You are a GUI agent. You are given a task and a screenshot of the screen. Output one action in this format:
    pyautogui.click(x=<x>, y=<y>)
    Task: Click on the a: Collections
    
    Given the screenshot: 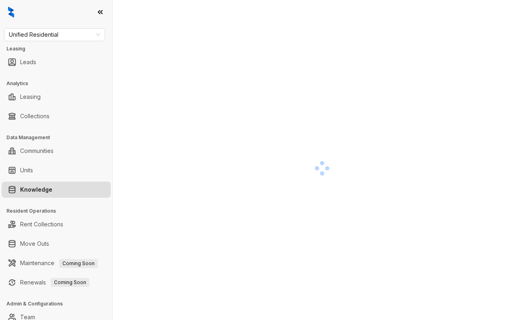 What is the action you would take?
    pyautogui.click(x=35, y=116)
    